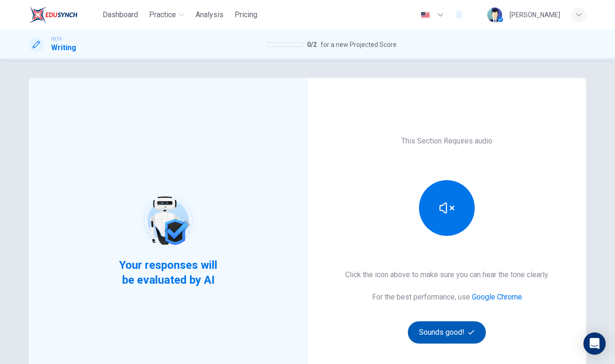 This screenshot has height=364, width=615. What do you see at coordinates (246, 15) in the screenshot?
I see `button: Pricing` at bounding box center [246, 15].